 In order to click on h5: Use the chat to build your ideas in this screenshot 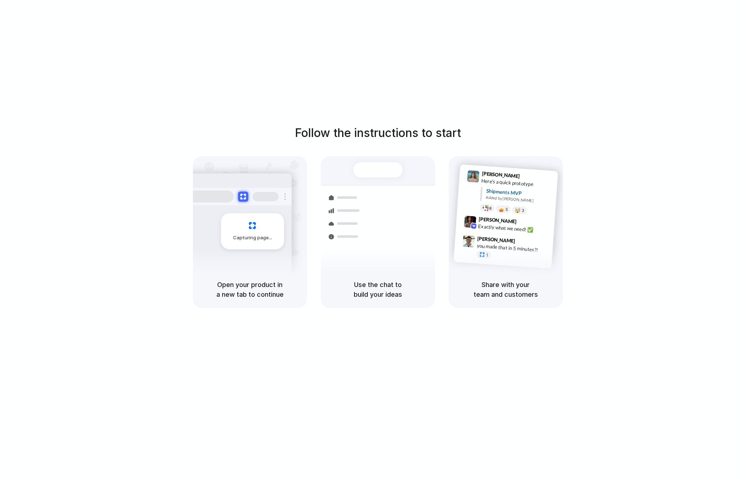, I will do `click(378, 289)`.